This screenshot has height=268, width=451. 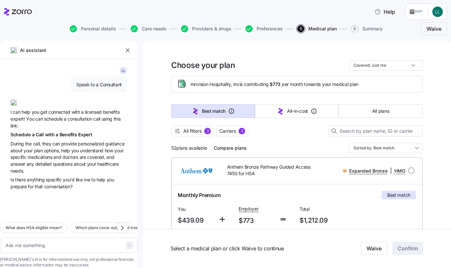 What do you see at coordinates (398, 195) in the screenshot?
I see `span: Best match` at bounding box center [398, 195].